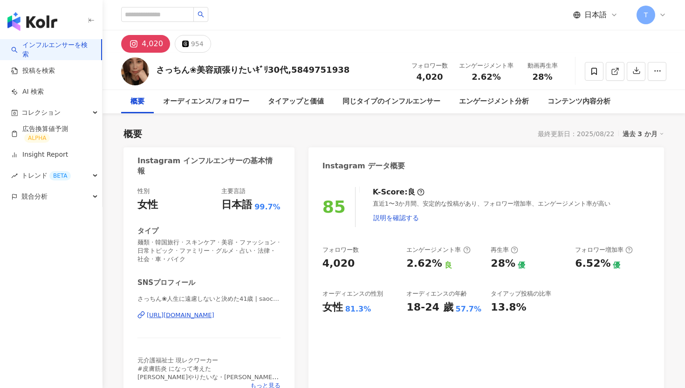 Image resolution: width=685 pixels, height=388 pixels. I want to click on div: 57.7%, so click(469, 309).